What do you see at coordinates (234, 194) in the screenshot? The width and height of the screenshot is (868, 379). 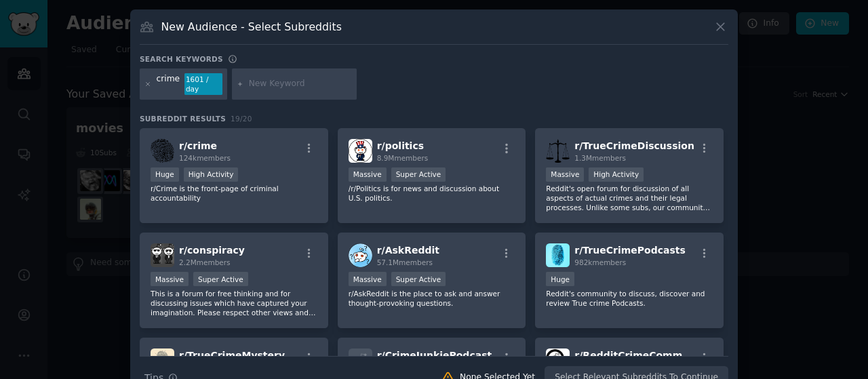 I see `p: r/Crime is the front-page of criminal accountability` at bounding box center [234, 194].